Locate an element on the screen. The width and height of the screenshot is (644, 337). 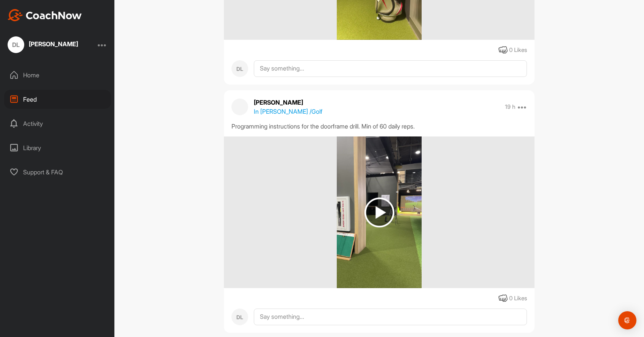
div: Home is located at coordinates (58, 75).